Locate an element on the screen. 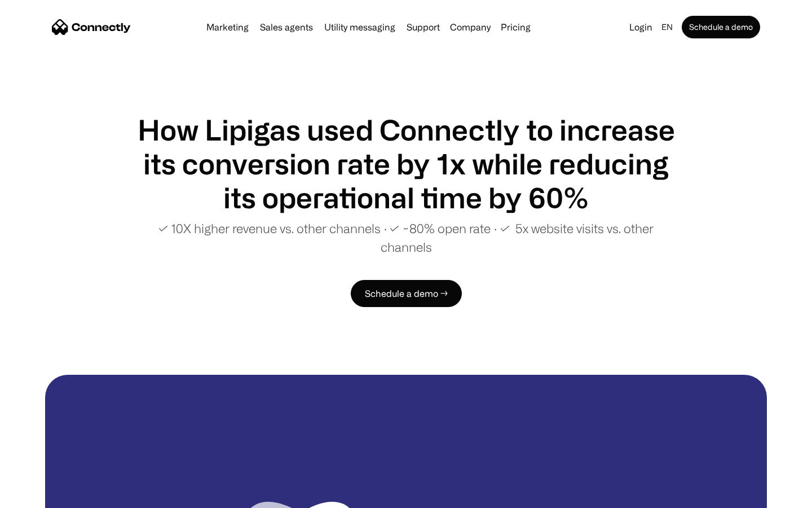  a: Sales agents is located at coordinates (286, 27).